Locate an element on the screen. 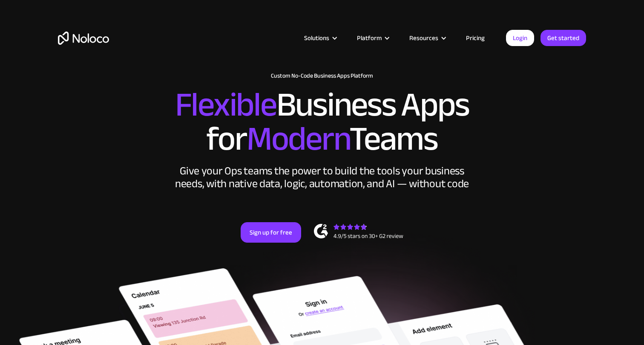  a: Pricing is located at coordinates (476, 38).